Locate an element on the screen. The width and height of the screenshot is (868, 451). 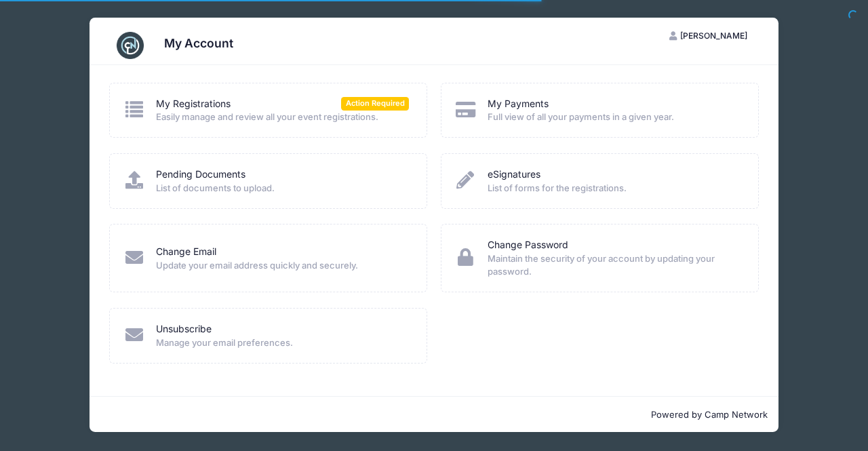
a: Pending Documents is located at coordinates (201, 174).